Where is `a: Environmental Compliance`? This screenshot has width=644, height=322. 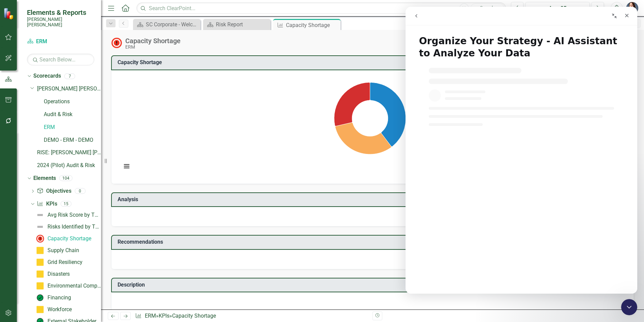
a: Environmental Compliance is located at coordinates (68, 286).